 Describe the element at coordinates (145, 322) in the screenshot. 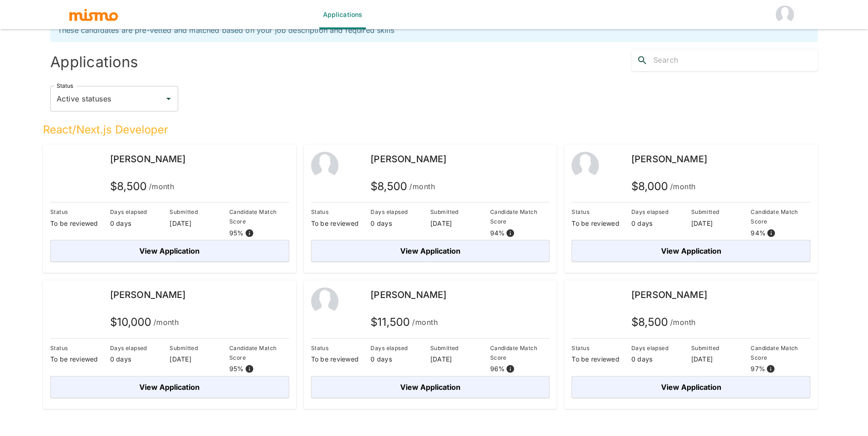

I see `h5: $ 10,000` at that location.